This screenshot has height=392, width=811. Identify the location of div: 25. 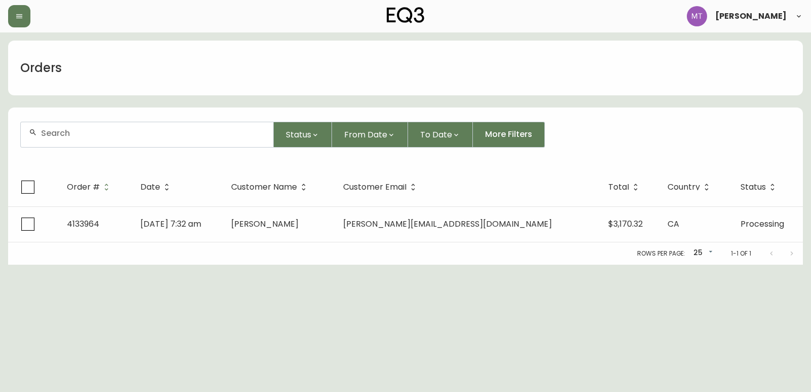
(702, 253).